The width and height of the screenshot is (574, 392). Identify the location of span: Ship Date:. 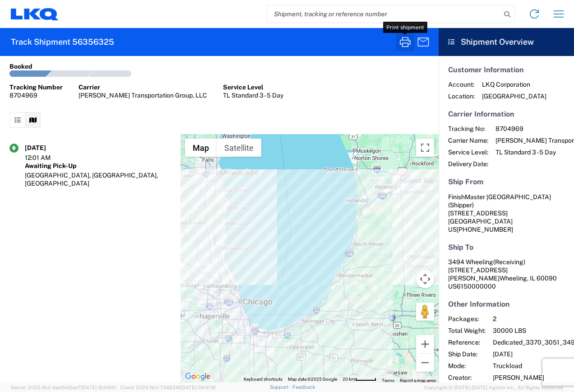
(467, 354).